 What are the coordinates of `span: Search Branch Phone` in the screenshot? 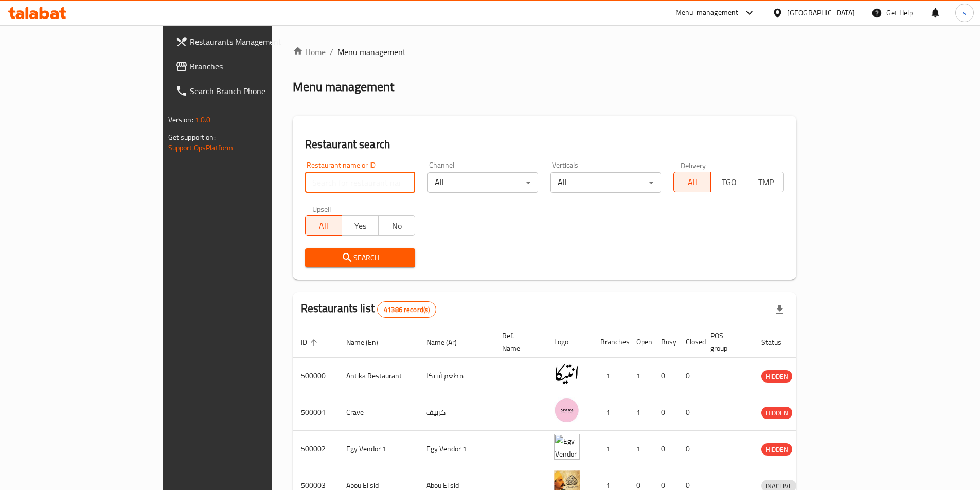 It's located at (254, 91).